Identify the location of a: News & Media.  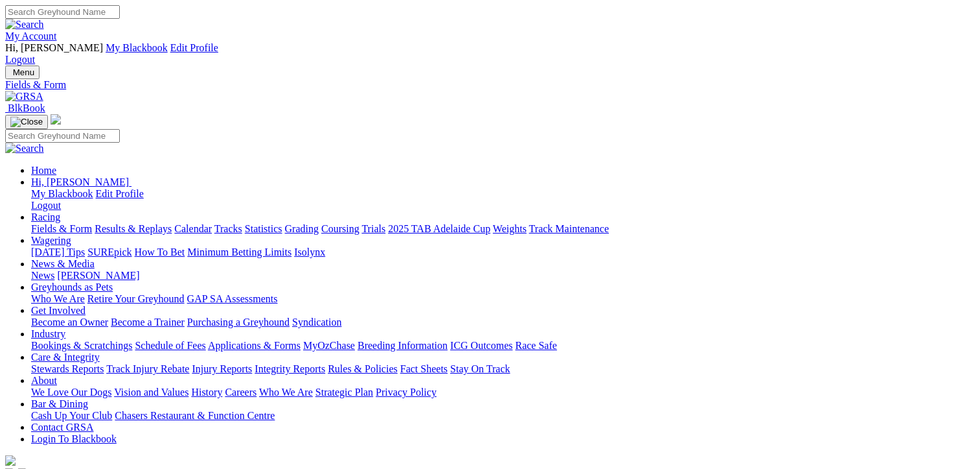
(63, 263).